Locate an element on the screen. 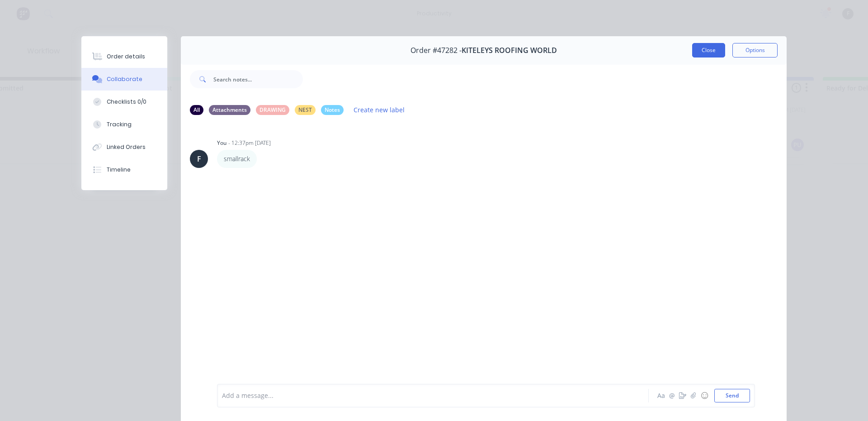 Image resolution: width=868 pixels, height=421 pixels. div: Collaborate is located at coordinates (125, 79).